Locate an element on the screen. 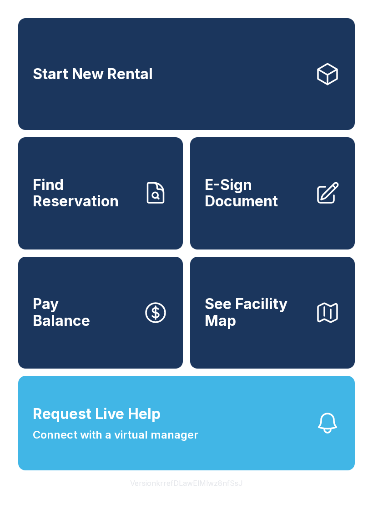 The image size is (373, 514). span: E-Sign Document is located at coordinates (256, 193).